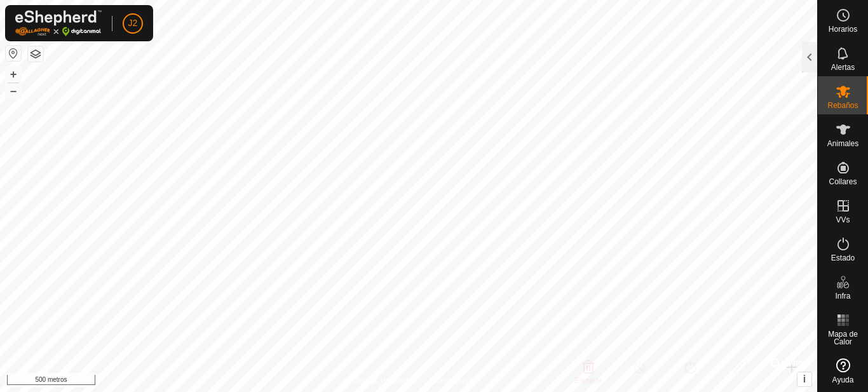  What do you see at coordinates (842, 220) in the screenshot?
I see `font: VVs` at bounding box center [842, 220].